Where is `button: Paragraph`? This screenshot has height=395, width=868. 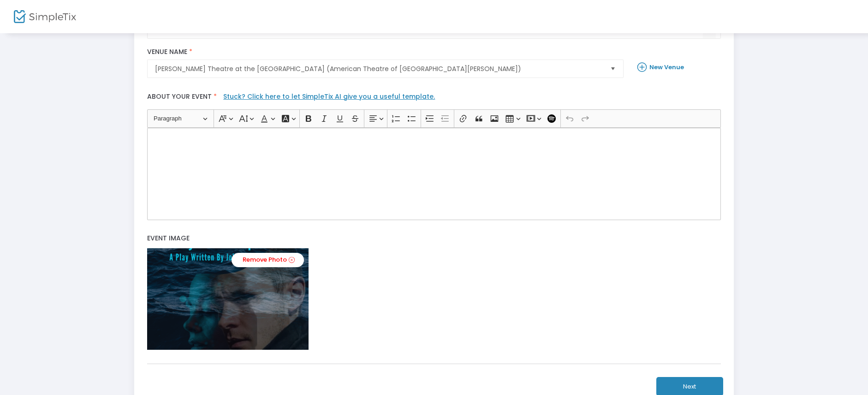
button: Paragraph is located at coordinates (180, 118).